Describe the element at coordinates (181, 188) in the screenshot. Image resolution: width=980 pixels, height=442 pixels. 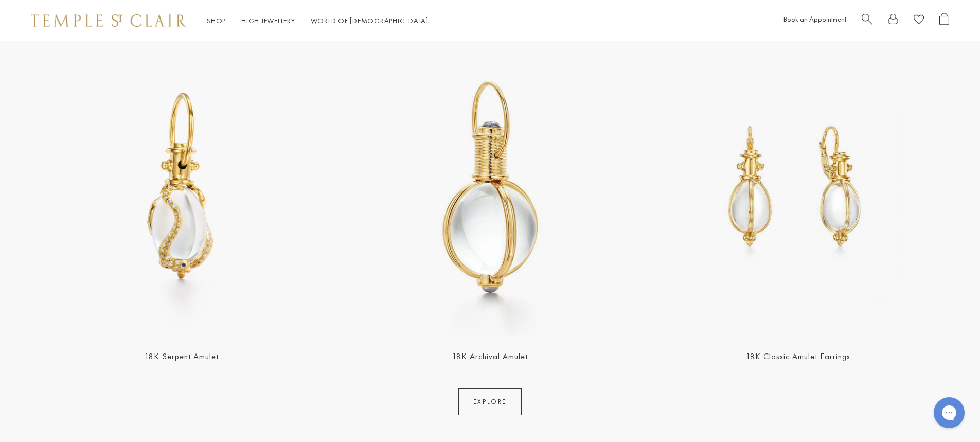
I see `a: P51836-E18SRPPVP51836-E11SERPPV` at that location.